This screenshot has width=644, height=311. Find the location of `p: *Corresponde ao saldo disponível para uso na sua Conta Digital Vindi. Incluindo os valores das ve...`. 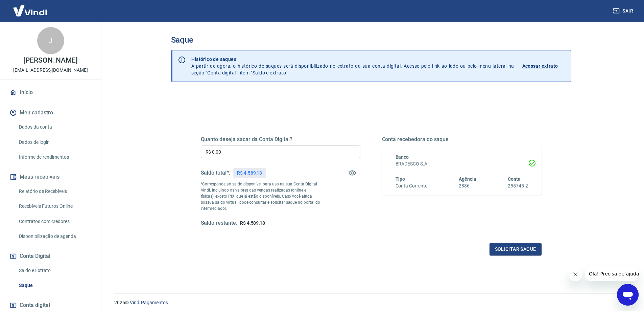

p: *Corresponde ao saldo disponível para uso na sua Conta Digital Vindi. Incluindo os valores das ve... is located at coordinates (261, 196).